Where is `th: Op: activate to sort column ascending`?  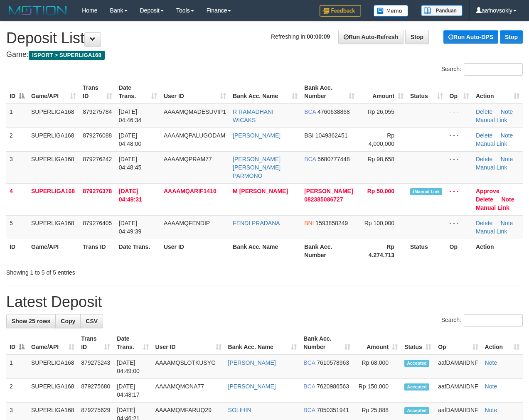
th: Op: activate to sort column ascending is located at coordinates (459, 92).